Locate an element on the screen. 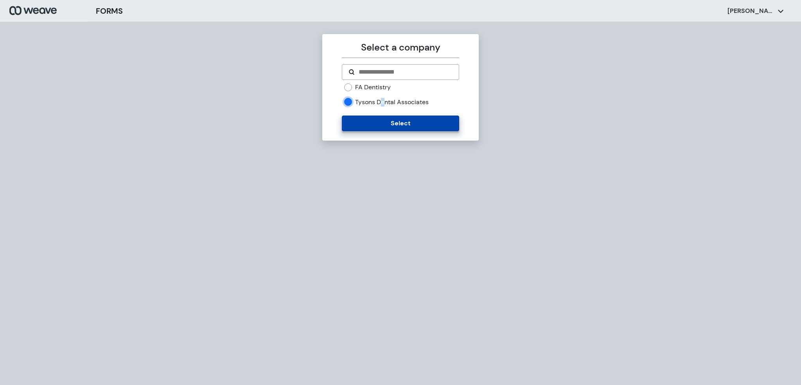 The image size is (801, 385). button: Select is located at coordinates (400, 123).